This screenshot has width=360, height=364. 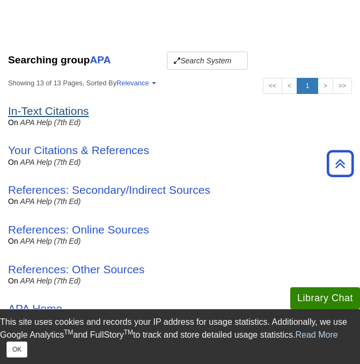 What do you see at coordinates (109, 190) in the screenshot?
I see `a: References: Secondary/Indirect Sources` at bounding box center [109, 190].